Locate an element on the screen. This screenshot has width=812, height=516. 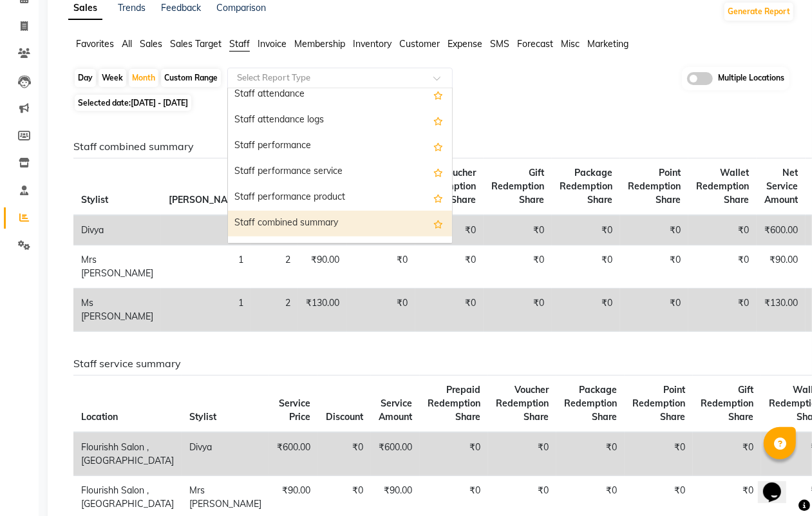
button: Generate Report is located at coordinates (759, 12).